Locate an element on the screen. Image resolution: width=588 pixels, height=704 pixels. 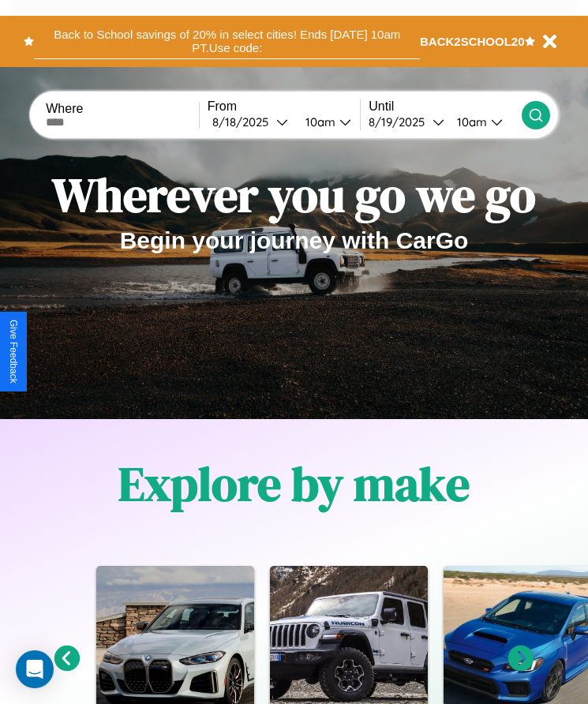
label: From is located at coordinates (284, 106).